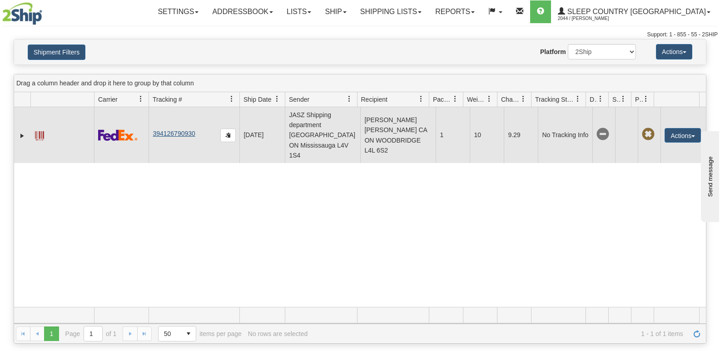 Image resolution: width=720 pixels, height=351 pixels. Describe the element at coordinates (697, 334) in the screenshot. I see `a: Refresh` at that location.